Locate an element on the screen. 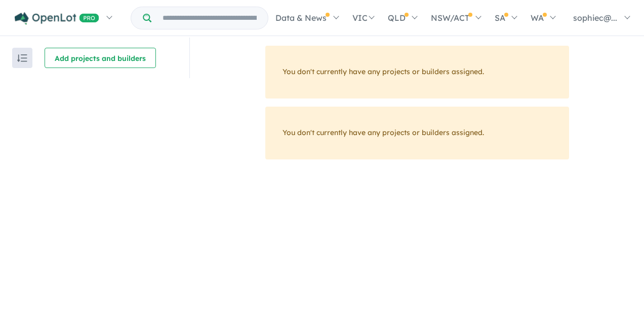 The height and width of the screenshot is (327, 644). img: sort.svg is located at coordinates (22, 58).